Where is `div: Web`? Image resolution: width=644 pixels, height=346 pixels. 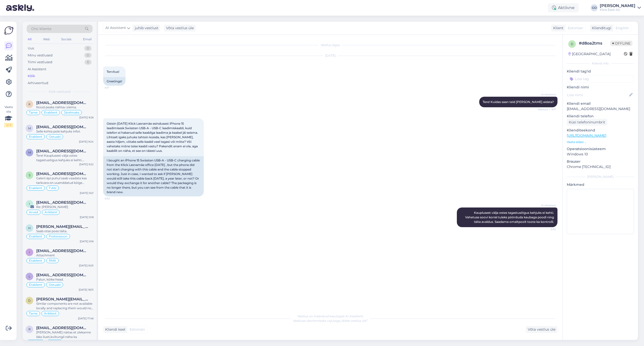 div: Web is located at coordinates (47, 39).